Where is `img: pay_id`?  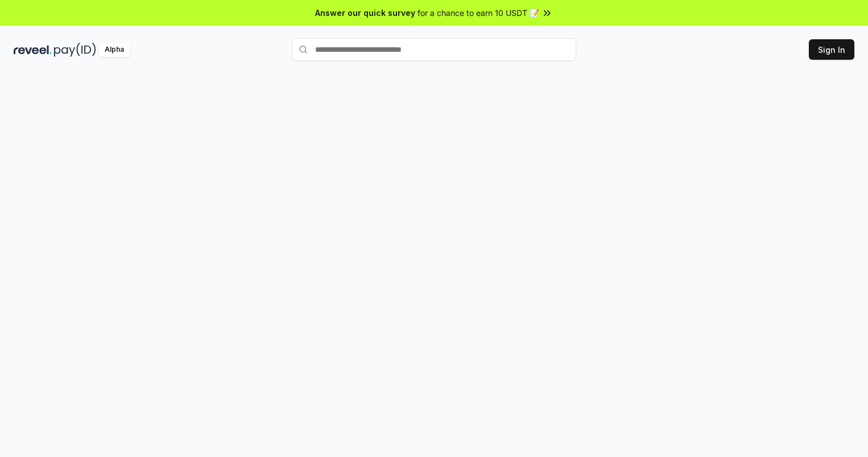
img: pay_id is located at coordinates (75, 50).